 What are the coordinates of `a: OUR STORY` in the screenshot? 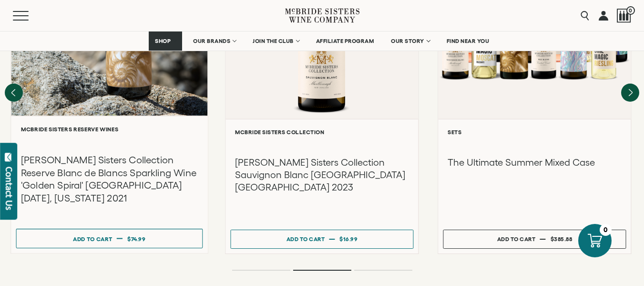 It's located at (410, 41).